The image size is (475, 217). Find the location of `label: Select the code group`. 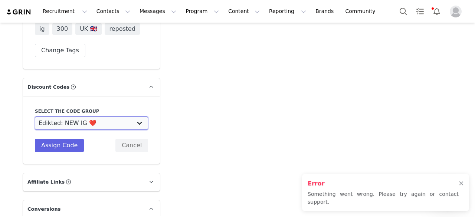

label: Select the code group is located at coordinates (91, 111).